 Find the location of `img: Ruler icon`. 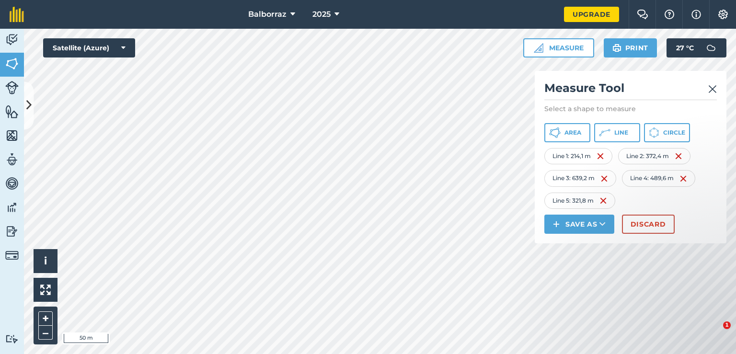

img: Ruler icon is located at coordinates (539, 48).